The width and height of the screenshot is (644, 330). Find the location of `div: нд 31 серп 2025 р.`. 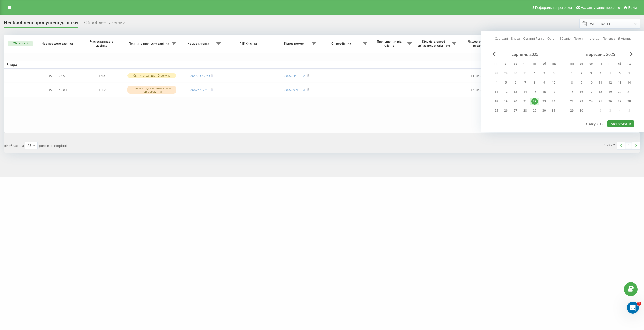

div: нд 31 серп 2025 р. is located at coordinates (553, 111).